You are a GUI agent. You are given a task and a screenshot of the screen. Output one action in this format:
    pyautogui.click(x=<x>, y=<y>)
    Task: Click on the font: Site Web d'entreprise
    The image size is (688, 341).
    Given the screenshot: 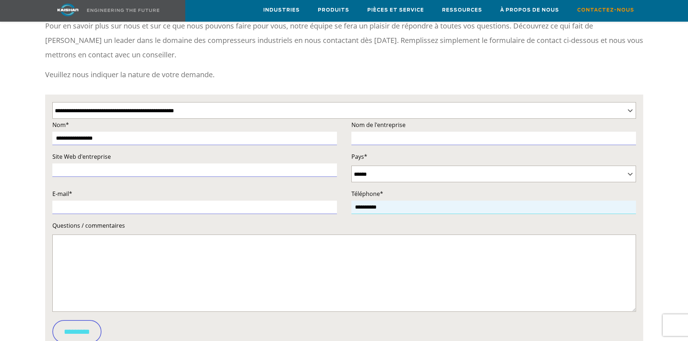 What is the action you would take?
    pyautogui.click(x=82, y=157)
    